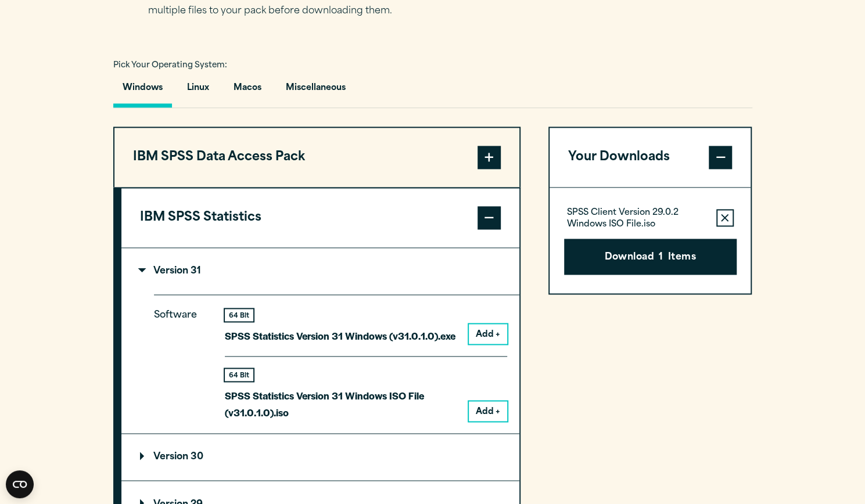 The image size is (865, 504). What do you see at coordinates (316, 158) in the screenshot?
I see `button: IBM SPSS Data Access Pack` at bounding box center [316, 158].